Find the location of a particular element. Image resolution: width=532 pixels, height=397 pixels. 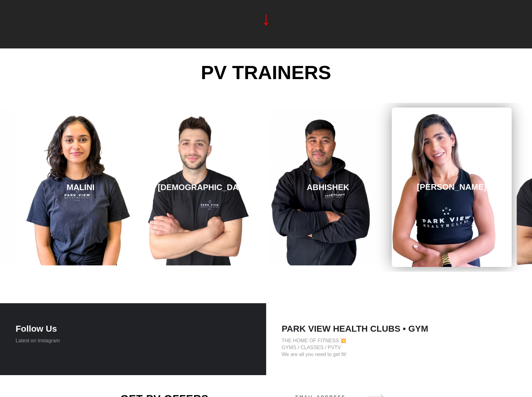

a: JOIN ANY GYM & GET 100% FREE ACCESS TO PVTV -JOIN NOW is located at coordinates (266, 295).